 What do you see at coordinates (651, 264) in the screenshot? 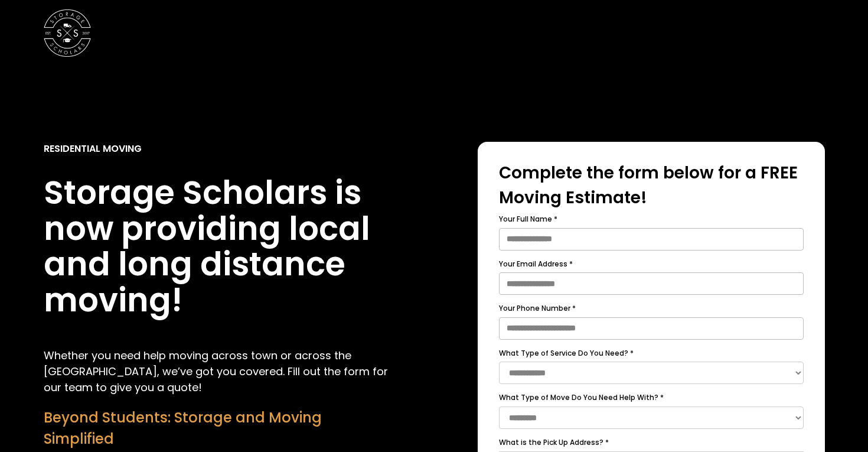
I see `label: Your Email Address *` at bounding box center [651, 264].